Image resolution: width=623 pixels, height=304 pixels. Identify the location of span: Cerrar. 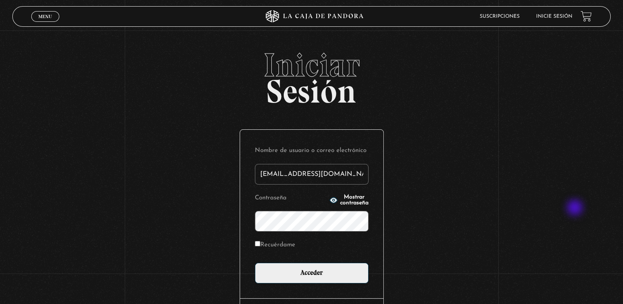
(45, 24).